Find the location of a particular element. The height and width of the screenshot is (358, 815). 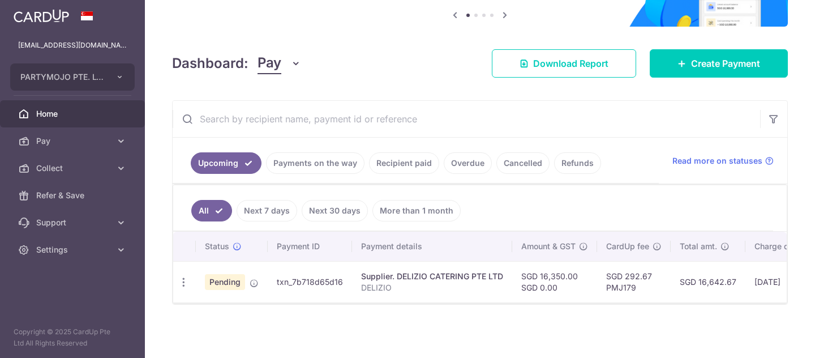

button: Pay is located at coordinates (279, 63).